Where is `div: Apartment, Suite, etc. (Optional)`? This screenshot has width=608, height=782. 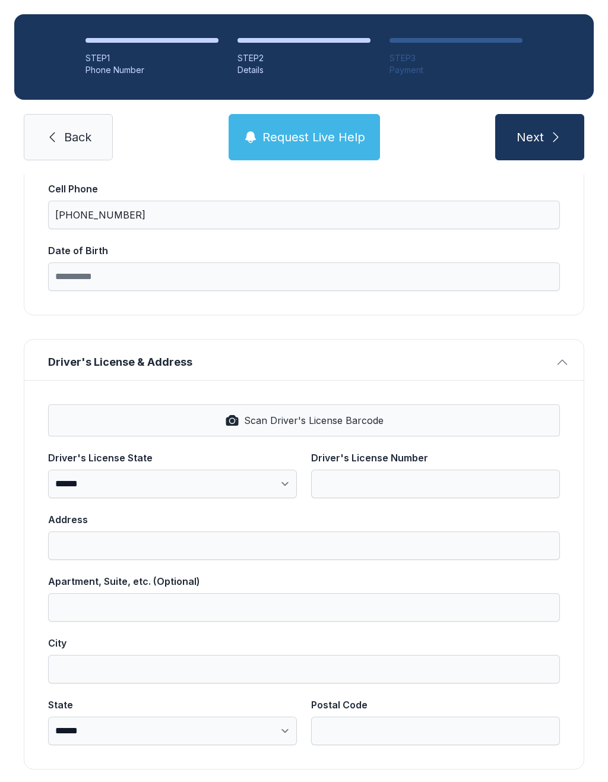 div: Apartment, Suite, etc. (Optional) is located at coordinates (304, 581).